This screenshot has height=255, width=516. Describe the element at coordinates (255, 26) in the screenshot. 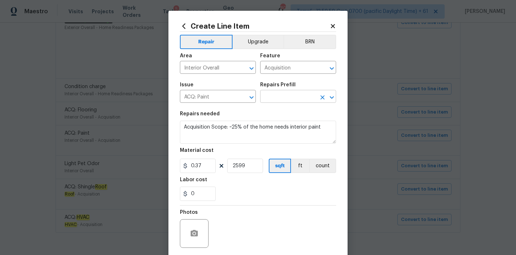

I see `h2: Create Line Item` at that location.